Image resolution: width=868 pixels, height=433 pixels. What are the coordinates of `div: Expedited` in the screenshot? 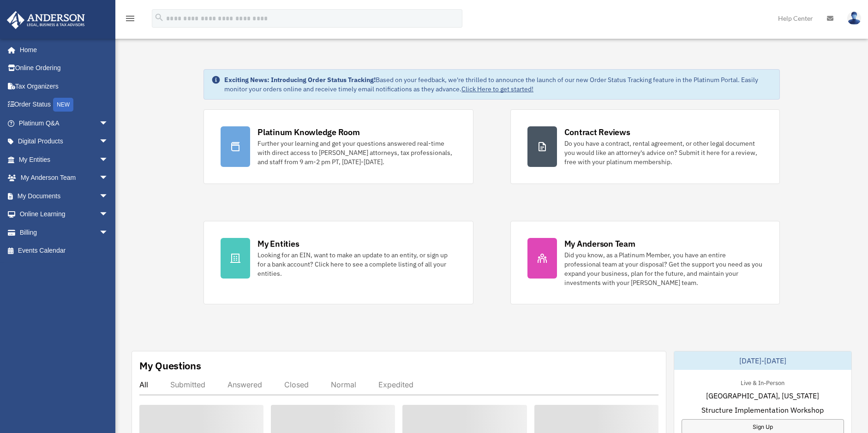 It's located at (396, 385).